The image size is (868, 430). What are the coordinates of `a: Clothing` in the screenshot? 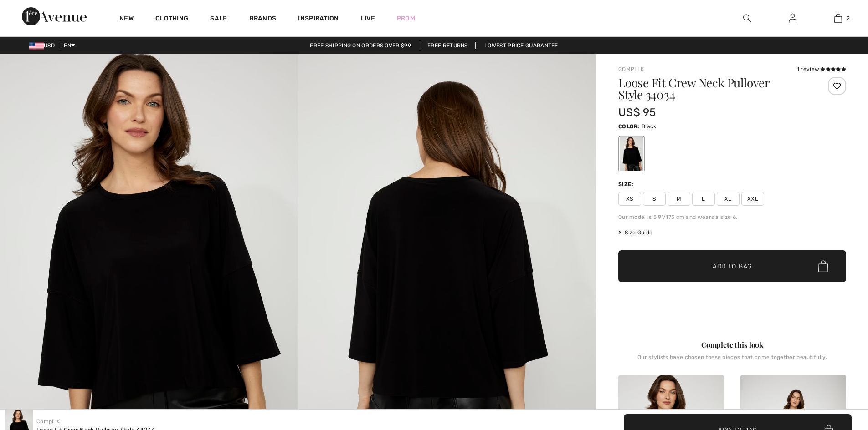 It's located at (172, 19).